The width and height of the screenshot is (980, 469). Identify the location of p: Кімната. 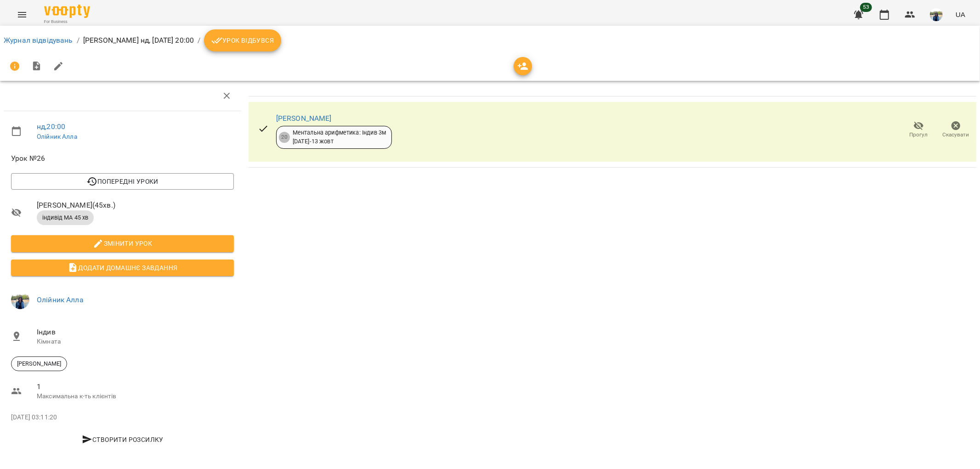
(135, 342).